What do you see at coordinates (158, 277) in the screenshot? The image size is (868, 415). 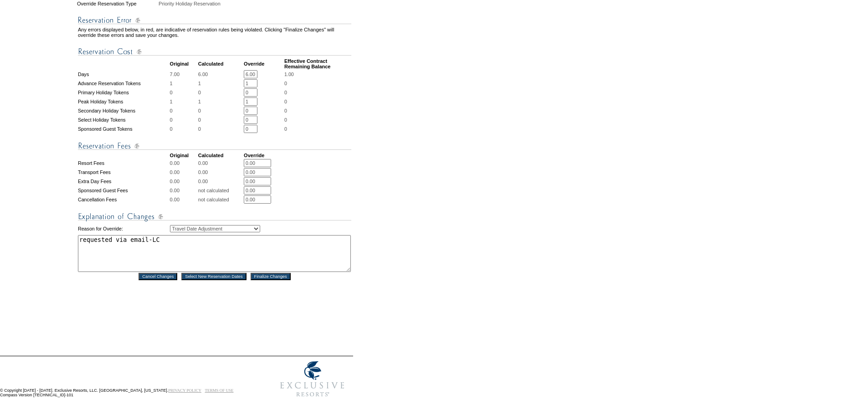 I see `input: Cancel Changes` at bounding box center [158, 277].